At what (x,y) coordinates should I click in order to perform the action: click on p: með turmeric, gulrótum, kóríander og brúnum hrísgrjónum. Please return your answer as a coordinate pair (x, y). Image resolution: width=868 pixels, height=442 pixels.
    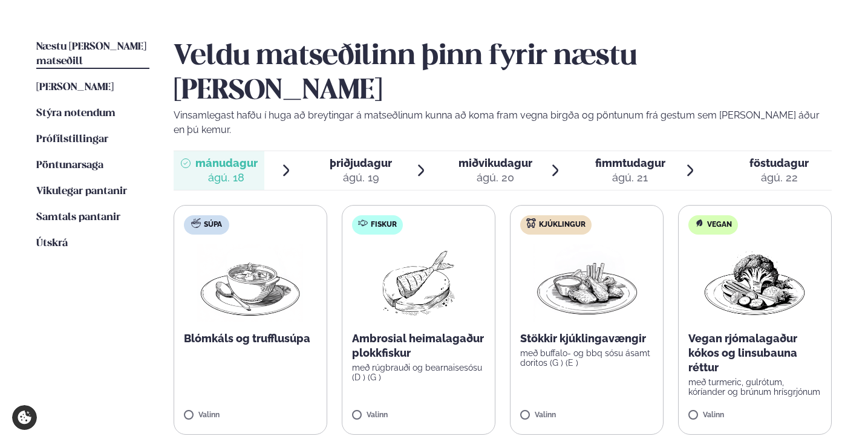
    Looking at the image, I should click on (755, 387).